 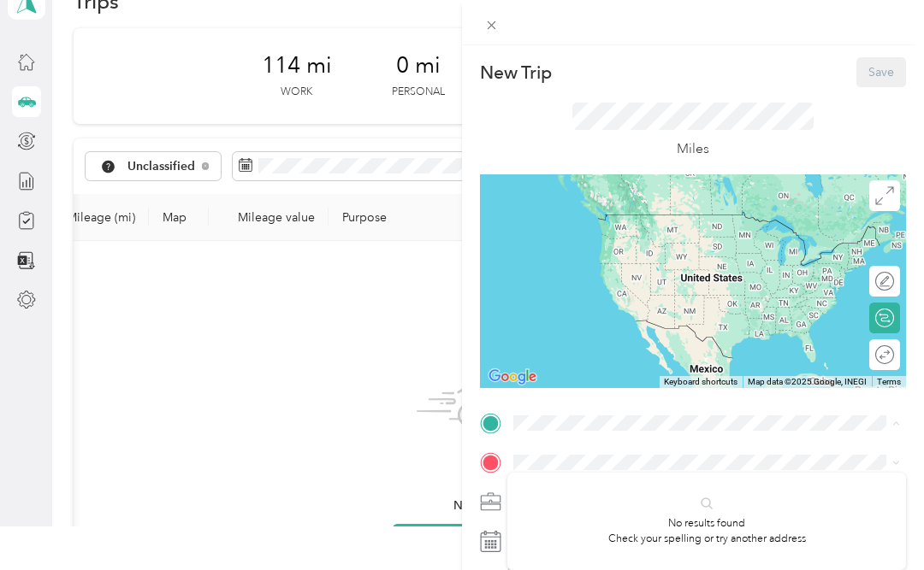 What do you see at coordinates (512, 377) in the screenshot?
I see `a: Open this area in Google Maps (opens a new window)` at bounding box center [512, 377].